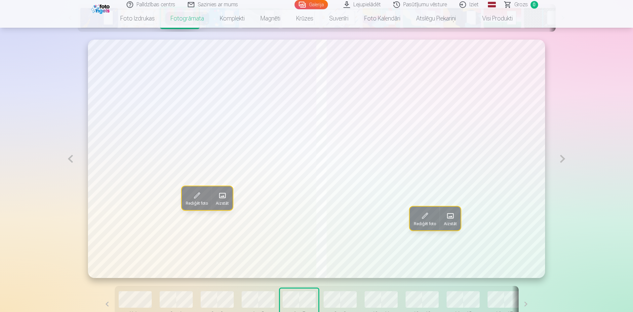  I want to click on img: /fa1, so click(101, 8).